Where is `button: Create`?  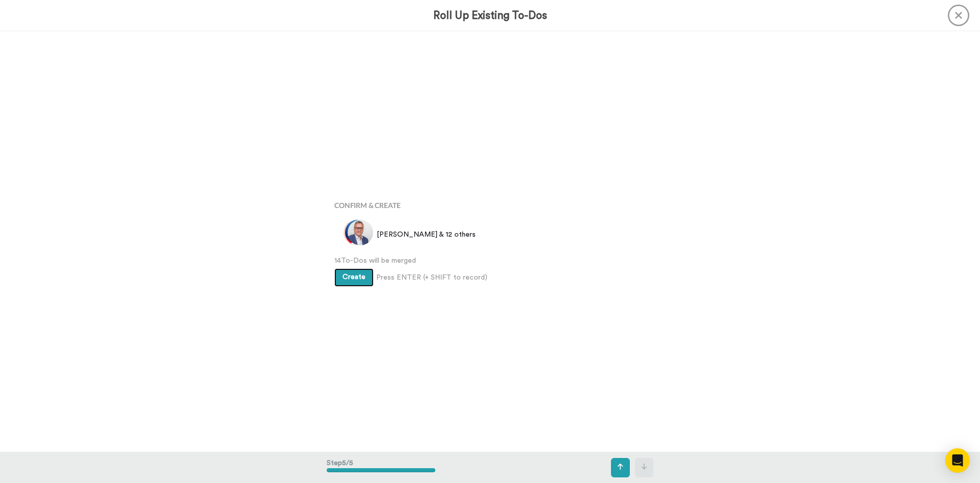
button: Create is located at coordinates (354, 278).